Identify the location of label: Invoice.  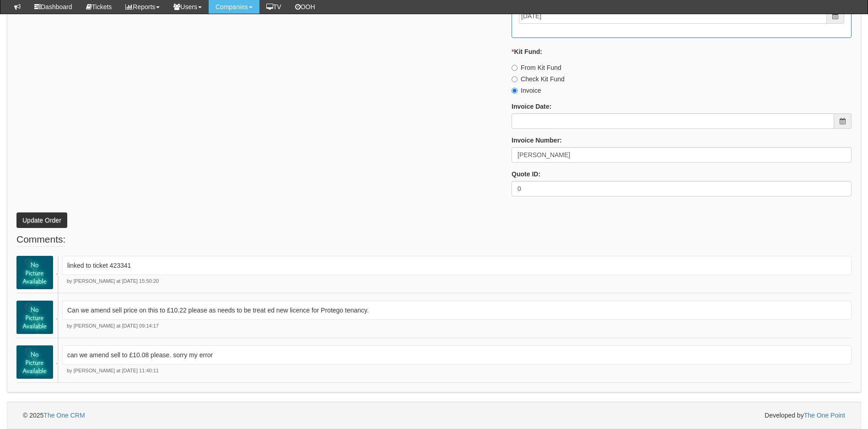
(526, 90).